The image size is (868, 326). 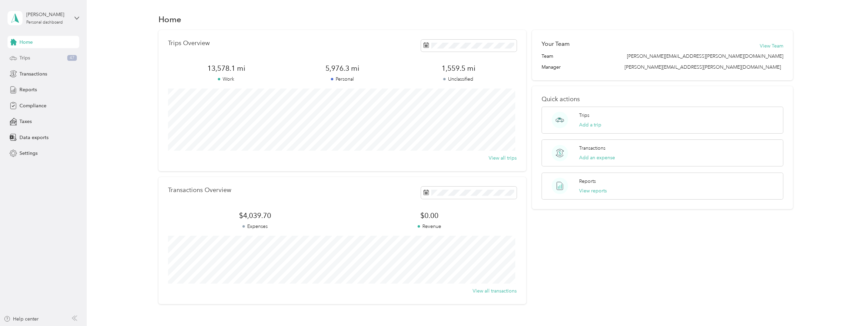 I want to click on button: Add an expense, so click(x=597, y=157).